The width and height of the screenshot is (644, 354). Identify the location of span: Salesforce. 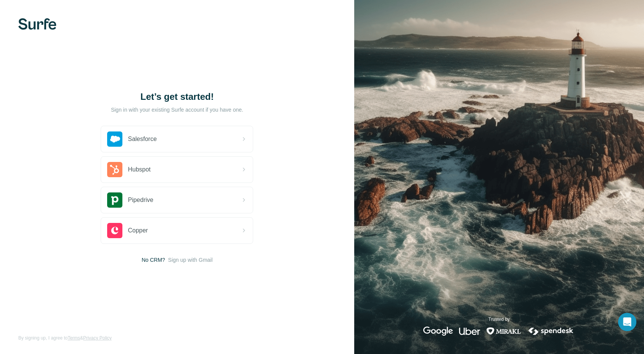
(143, 139).